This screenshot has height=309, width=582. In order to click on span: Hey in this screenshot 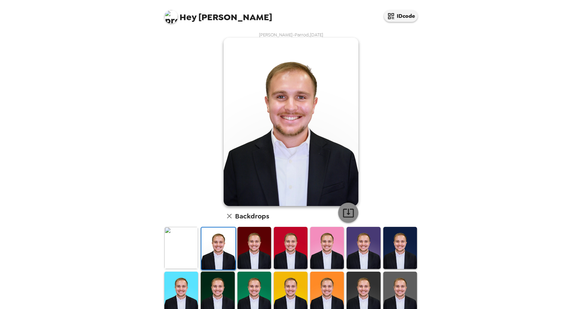, I will do `click(188, 17)`.